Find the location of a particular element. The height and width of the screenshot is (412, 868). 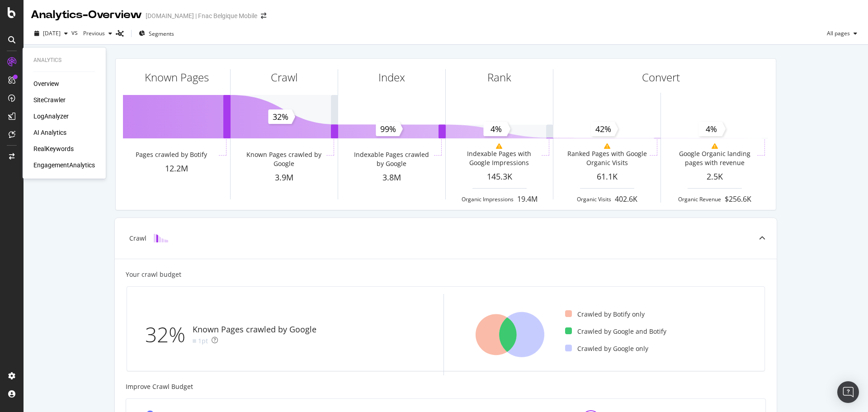

span: vs is located at coordinates (75, 33).